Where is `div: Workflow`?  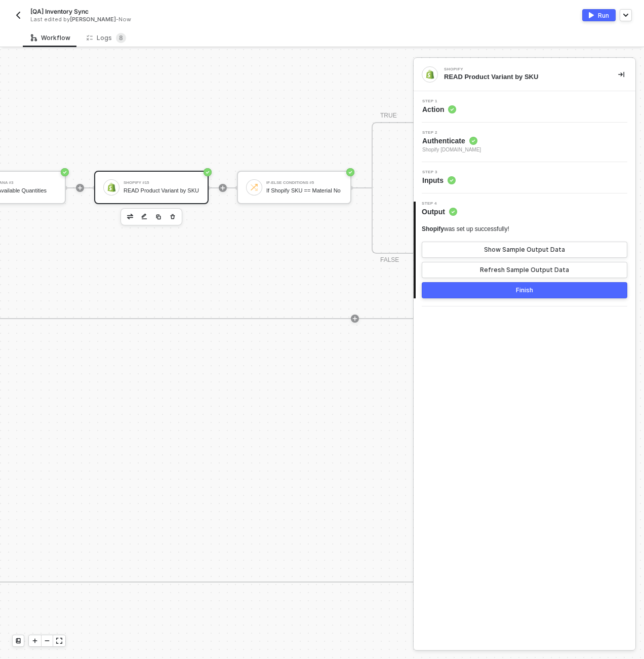
div: Workflow is located at coordinates (51, 38).